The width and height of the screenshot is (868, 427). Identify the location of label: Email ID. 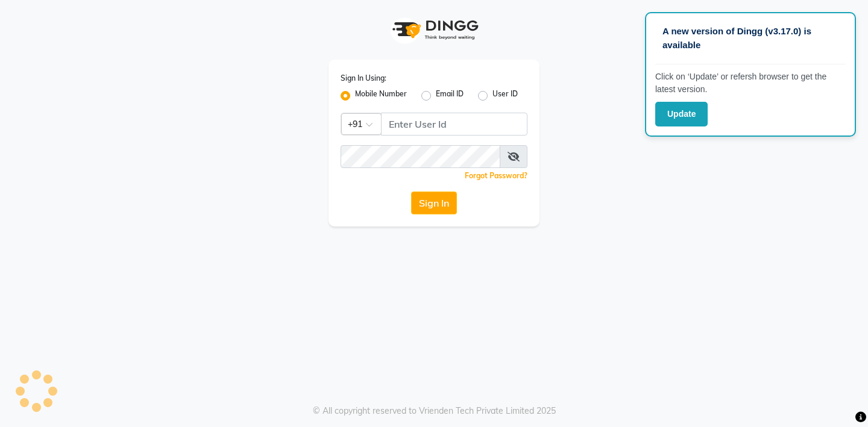
(449, 96).